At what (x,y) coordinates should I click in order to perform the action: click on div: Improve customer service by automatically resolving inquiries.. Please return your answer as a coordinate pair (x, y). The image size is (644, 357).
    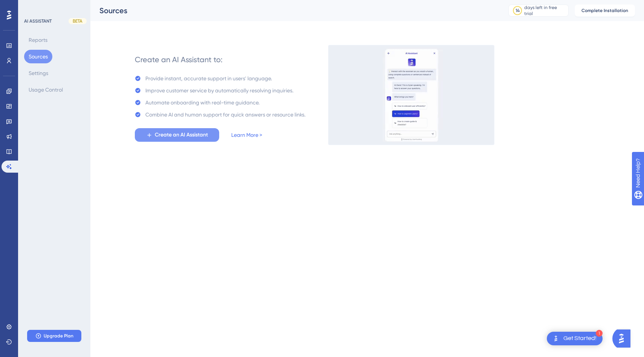
    Looking at the image, I should click on (219, 90).